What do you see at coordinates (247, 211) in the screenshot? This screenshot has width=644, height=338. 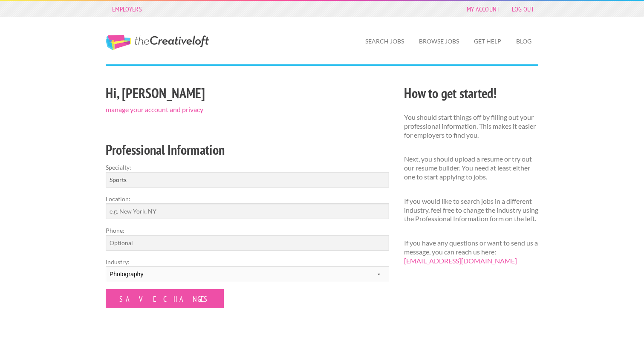 I see `input: e.g. New York, NY` at bounding box center [247, 211].